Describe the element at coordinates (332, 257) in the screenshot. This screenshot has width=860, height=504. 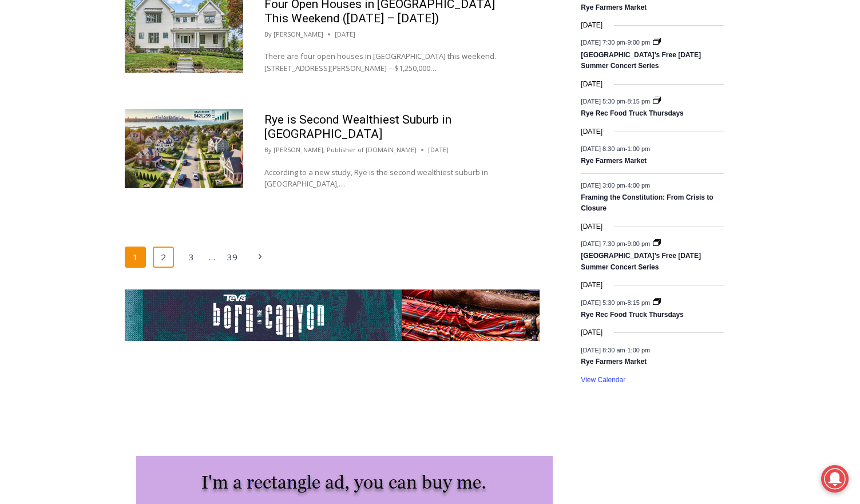
I see `nav: Page navigation` at that location.